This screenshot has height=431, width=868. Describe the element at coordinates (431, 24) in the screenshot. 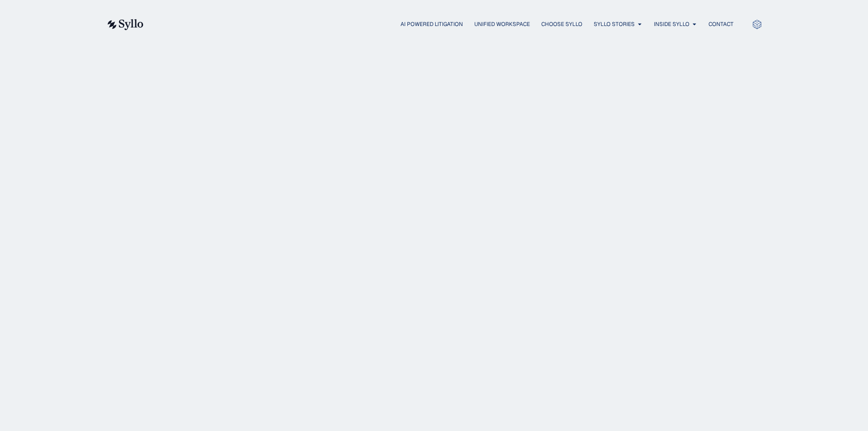

I see `span: AI Powered Litigation` at that location.